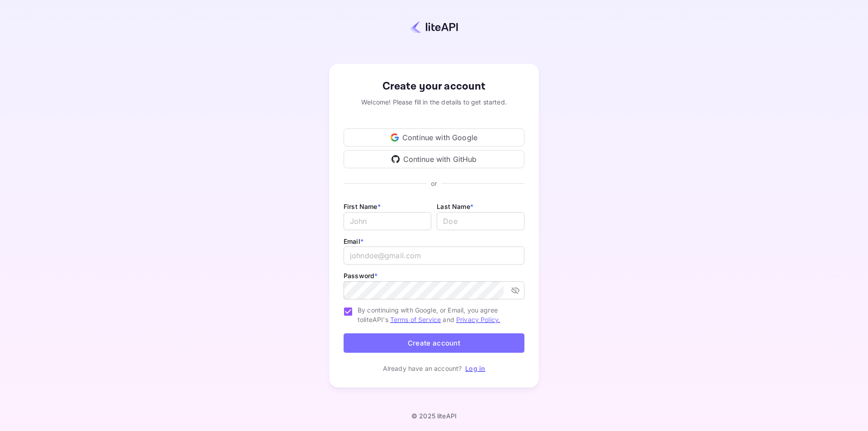 The width and height of the screenshot is (868, 431). What do you see at coordinates (416, 319) in the screenshot?
I see `a: Terms of Service` at bounding box center [416, 319].